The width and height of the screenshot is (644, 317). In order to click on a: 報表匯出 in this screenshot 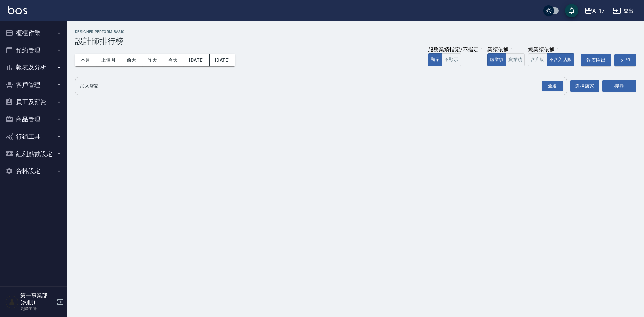, I will do `click(596, 60)`.